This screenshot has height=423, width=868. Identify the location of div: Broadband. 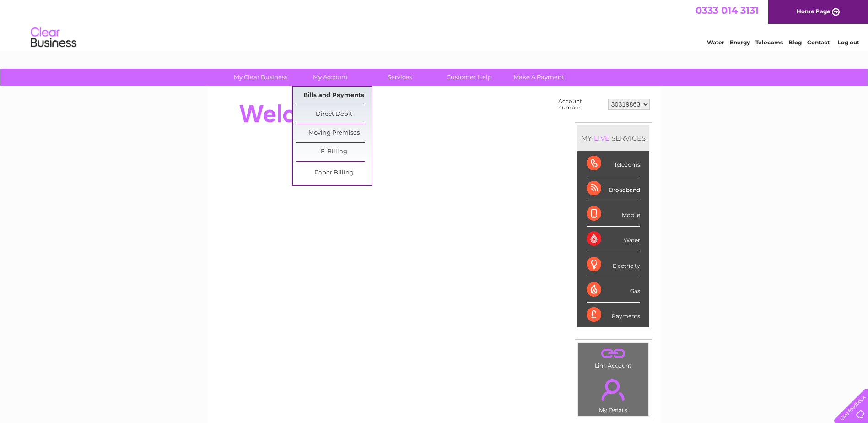
(613, 189).